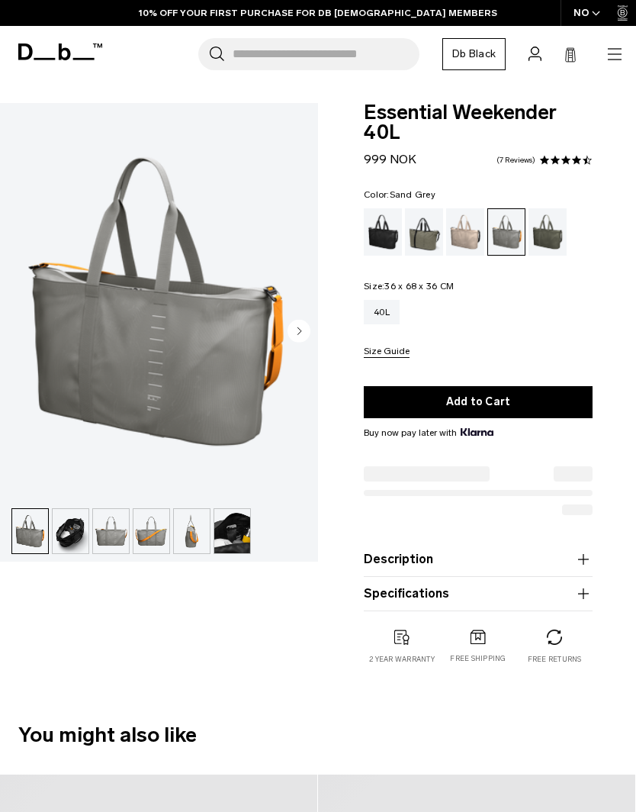 This screenshot has width=636, height=812. Describe the element at coordinates (390, 159) in the screenshot. I see `span: 999 NOK` at that location.